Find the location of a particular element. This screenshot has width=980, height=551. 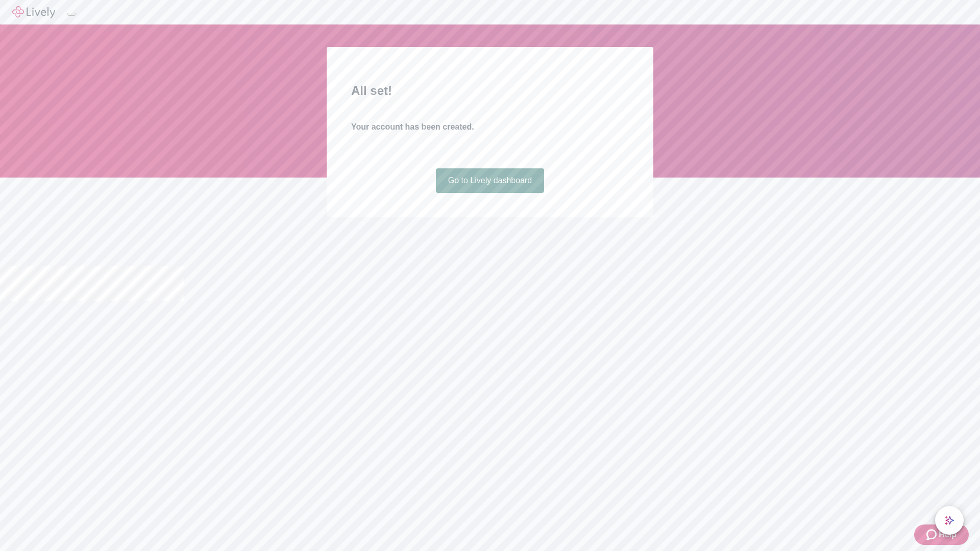

button: Log out is located at coordinates (72, 14).